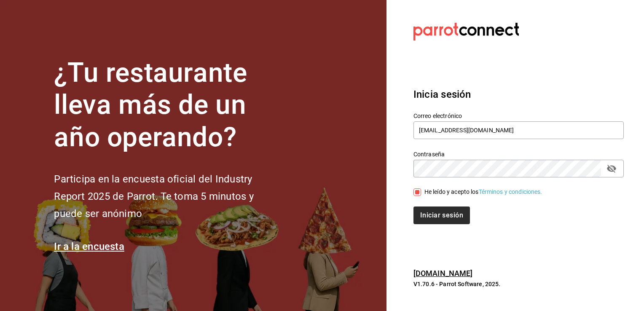 This screenshot has height=311, width=644. I want to click on label: Correo electrónico, so click(518, 115).